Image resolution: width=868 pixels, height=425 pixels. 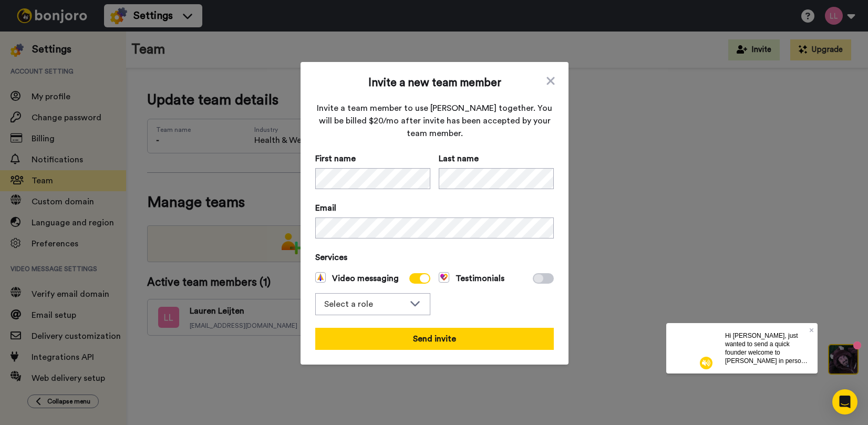 I want to click on span: Invite a new team member, so click(x=434, y=83).